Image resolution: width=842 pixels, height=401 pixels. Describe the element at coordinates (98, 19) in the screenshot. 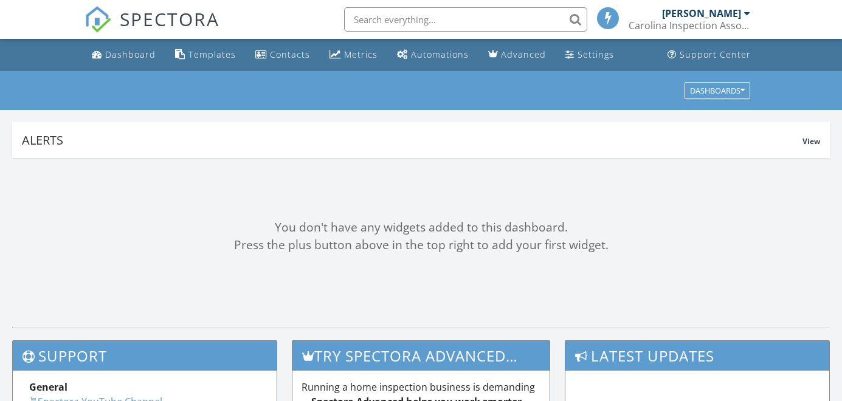

I see `img: The Best Home Inspection Software - Spectora` at that location.